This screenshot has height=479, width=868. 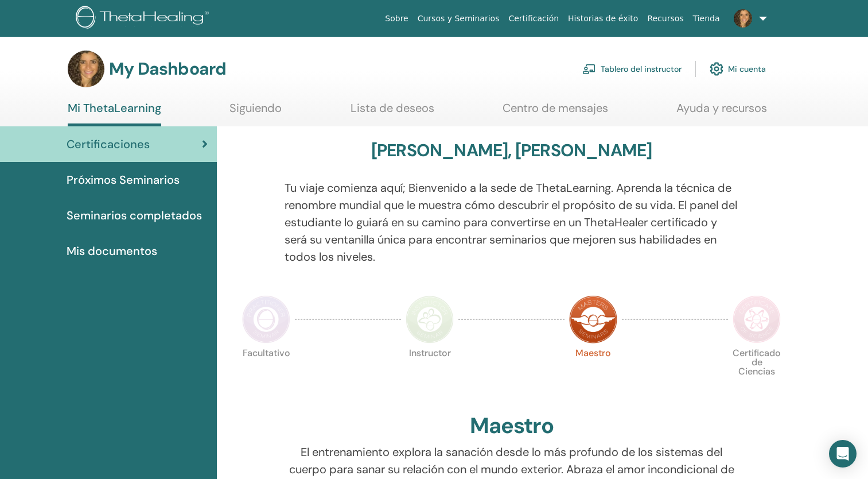 What do you see at coordinates (843, 454) in the screenshot?
I see `div: Open Intercom Messenger` at bounding box center [843, 454].